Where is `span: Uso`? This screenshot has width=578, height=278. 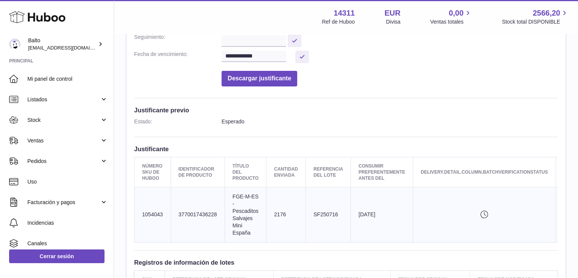
span: Uso is located at coordinates (68, 181).